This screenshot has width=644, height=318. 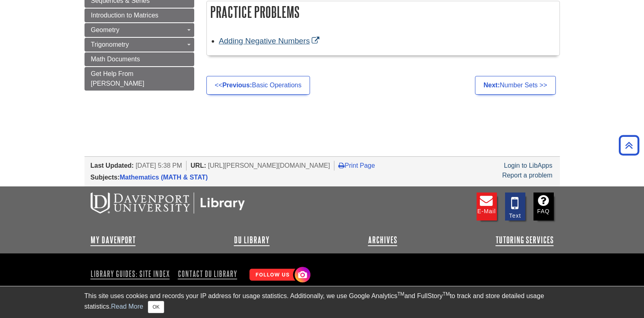 I want to click on a: Archives, so click(x=383, y=240).